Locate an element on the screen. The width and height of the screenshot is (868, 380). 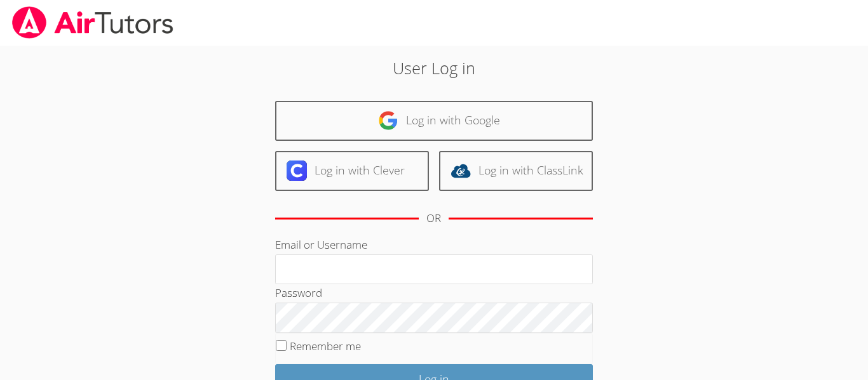
img: google-logo-50288ca7cdecda66e5e0955fdab243c47b7ad437acaf1139b6f446037453330a.svg is located at coordinates (388, 121).